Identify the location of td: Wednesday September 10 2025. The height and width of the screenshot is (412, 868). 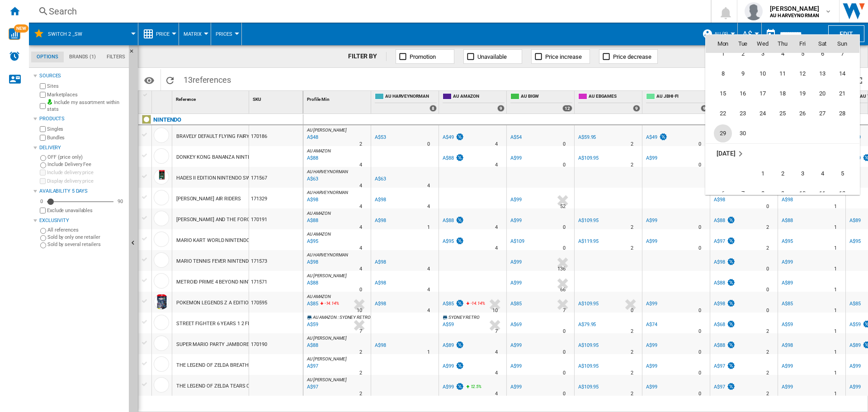
(762, 74).